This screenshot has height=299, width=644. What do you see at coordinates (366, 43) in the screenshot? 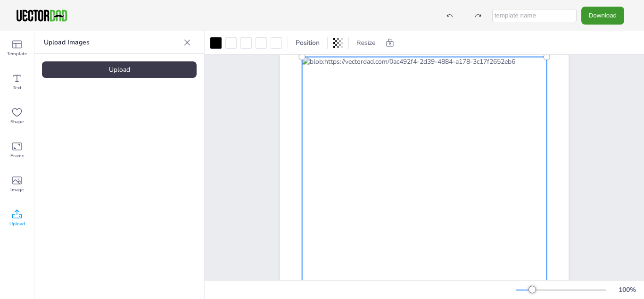
I see `button: Resize` at bounding box center [366, 43].